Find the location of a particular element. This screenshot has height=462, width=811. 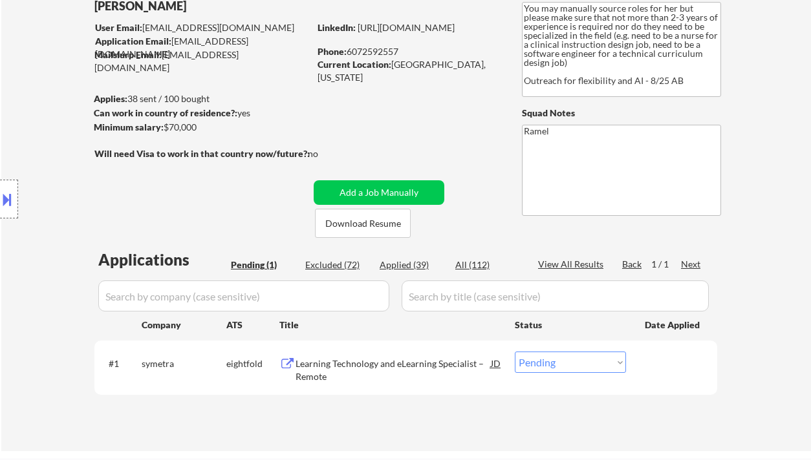

div: Applied (39) is located at coordinates (412, 265).